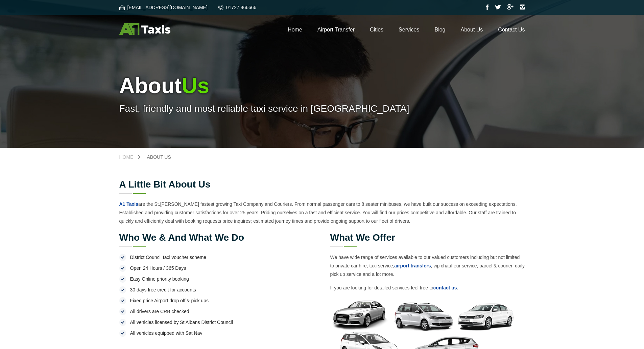 This screenshot has height=349, width=644. I want to click on img: A1 Taxis St Albans LTD, so click(144, 29).